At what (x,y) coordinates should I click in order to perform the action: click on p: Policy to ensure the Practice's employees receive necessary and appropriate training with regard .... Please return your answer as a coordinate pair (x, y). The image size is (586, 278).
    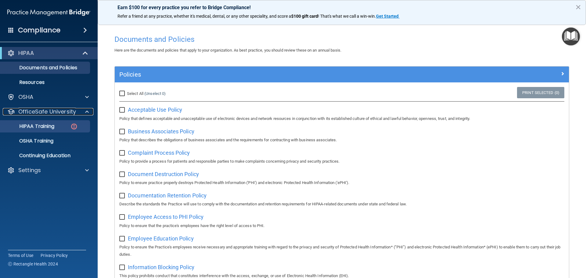
    Looking at the image, I should click on (342, 251).